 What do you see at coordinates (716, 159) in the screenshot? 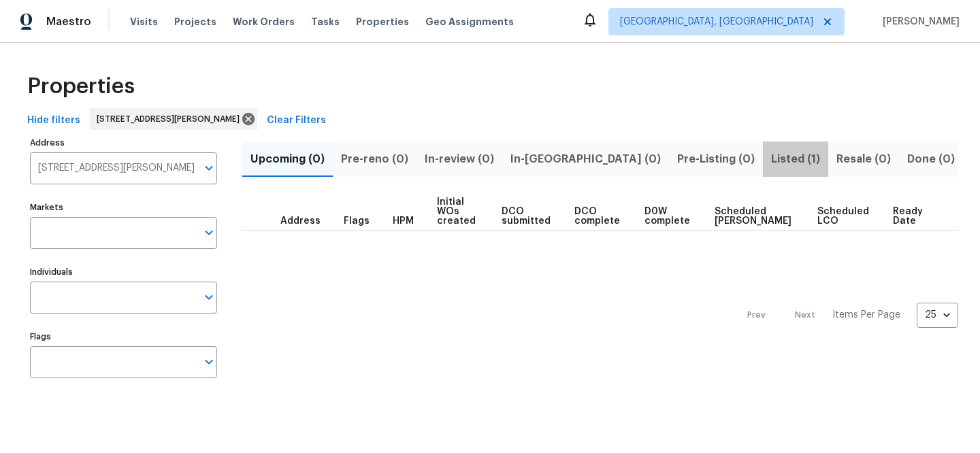
I see `span: Pre-Listing (0)` at bounding box center [716, 159].